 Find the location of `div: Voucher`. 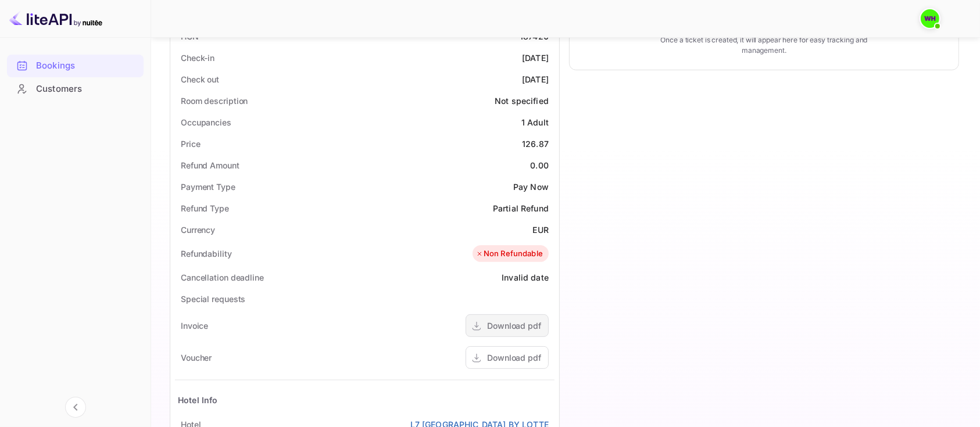

div: Voucher is located at coordinates (196, 357).